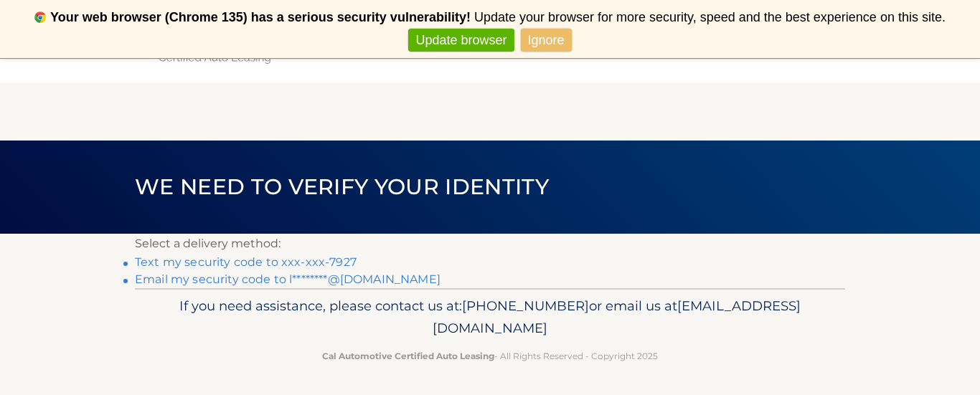 This screenshot has height=395, width=980. Describe the element at coordinates (490, 318) in the screenshot. I see `p: If you need assistance, please contact us at: or email us at` at that location.